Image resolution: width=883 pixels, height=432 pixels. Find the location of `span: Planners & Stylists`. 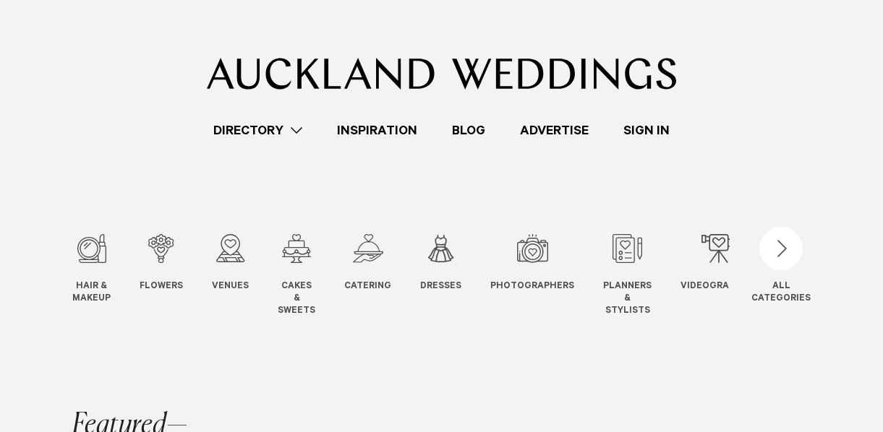

span: Planners & Stylists is located at coordinates (627, 299).